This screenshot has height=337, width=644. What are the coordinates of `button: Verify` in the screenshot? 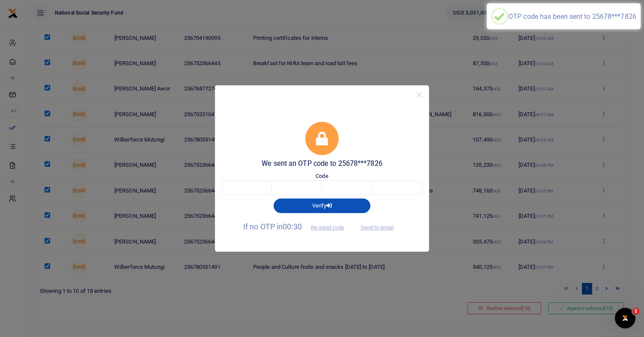 It's located at (322, 206).